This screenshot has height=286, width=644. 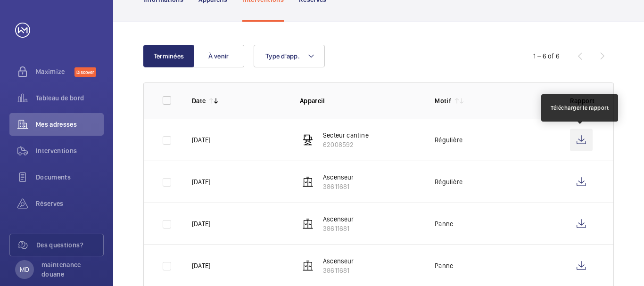 I want to click on img: freight_elevator.svg, so click(x=308, y=140).